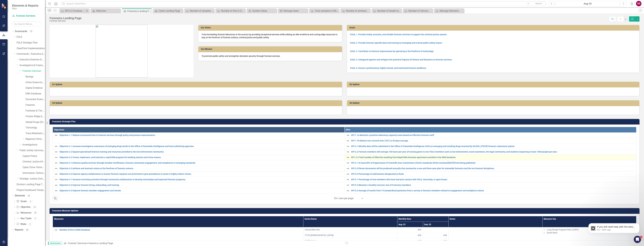 The height and width of the screenshot is (246, 644). What do you see at coordinates (493, 157) in the screenshot?
I see `a: KP1 2.3 Total number of DNA hits resulting from Rapid DNA Arrestee specimens enrolled in the DNA ...` at bounding box center [493, 157].